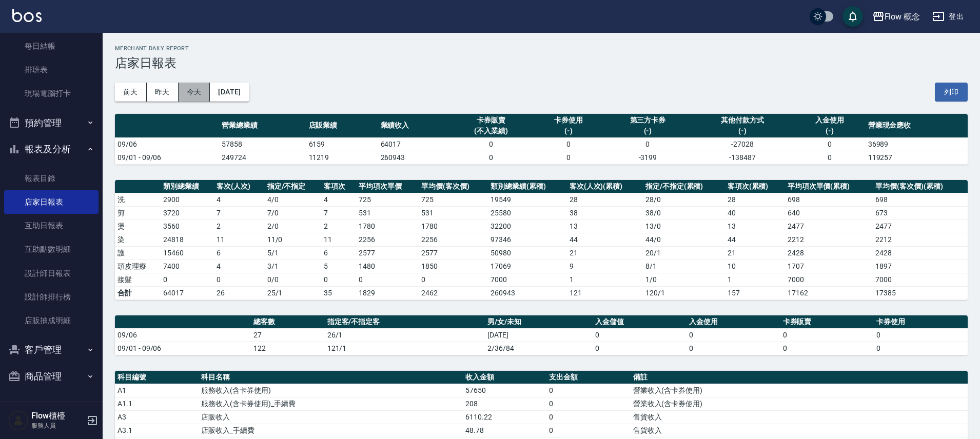 This screenshot has height=439, width=980. What do you see at coordinates (331, 430) in the screenshot?
I see `td: 店販收入_手續費` at bounding box center [331, 430].